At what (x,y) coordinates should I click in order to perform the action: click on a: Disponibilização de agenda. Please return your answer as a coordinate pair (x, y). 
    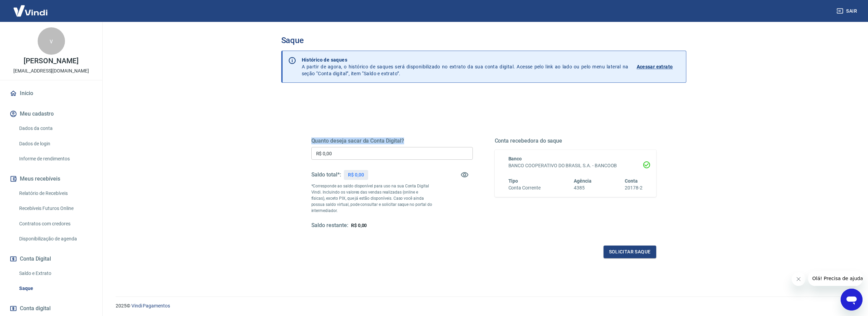
    Looking at the image, I should click on (55, 239).